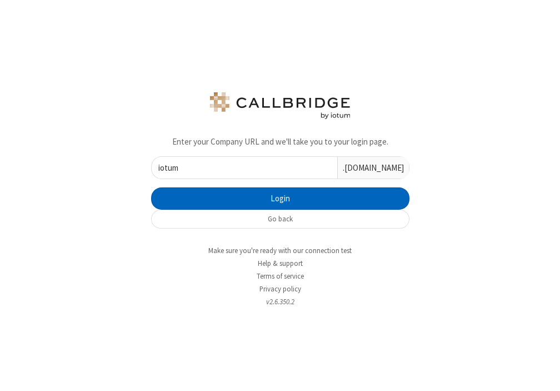 This screenshot has height=391, width=560. I want to click on a: Make sure you're ready with our connection test, so click(280, 250).